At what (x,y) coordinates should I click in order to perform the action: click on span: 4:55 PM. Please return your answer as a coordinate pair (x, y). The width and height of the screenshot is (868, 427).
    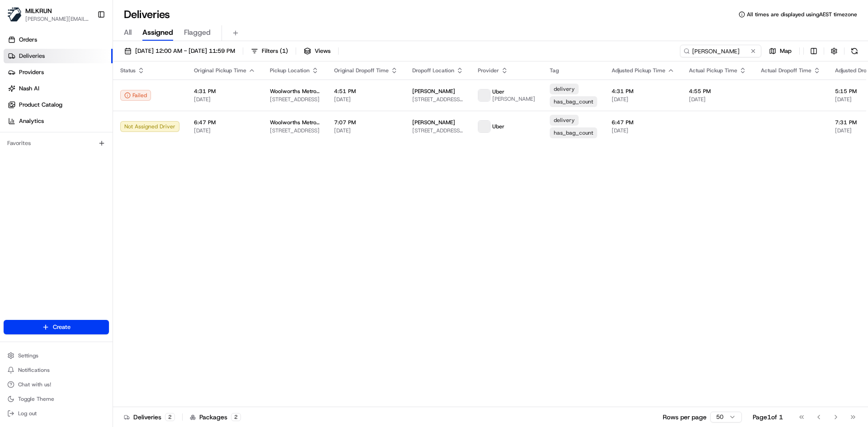
    Looking at the image, I should click on (718, 92).